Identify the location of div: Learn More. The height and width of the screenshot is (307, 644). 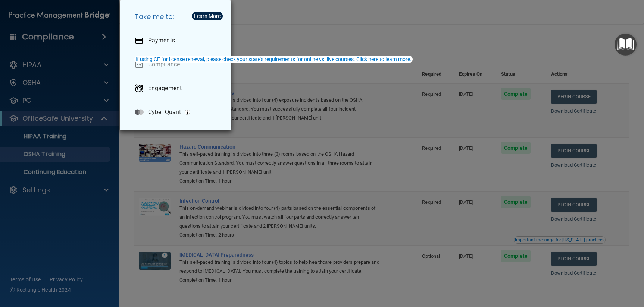
(207, 16).